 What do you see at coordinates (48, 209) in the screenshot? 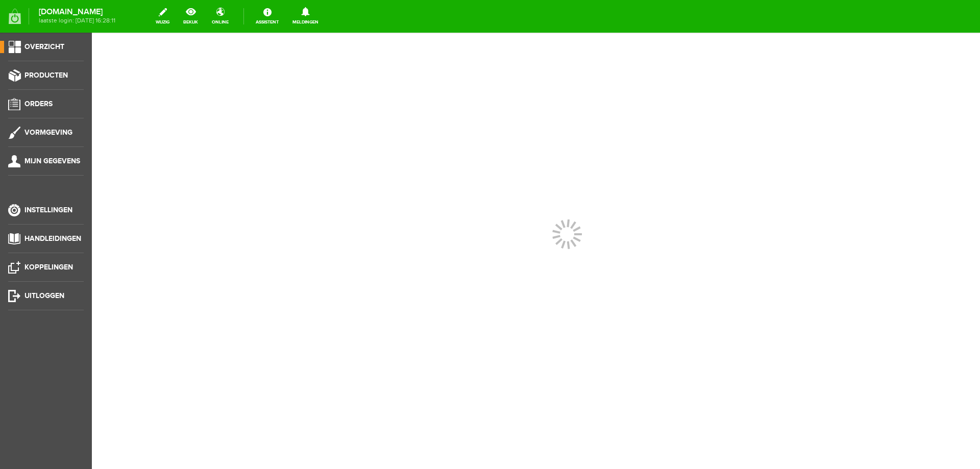
I see `span: Instellingen` at bounding box center [48, 209].